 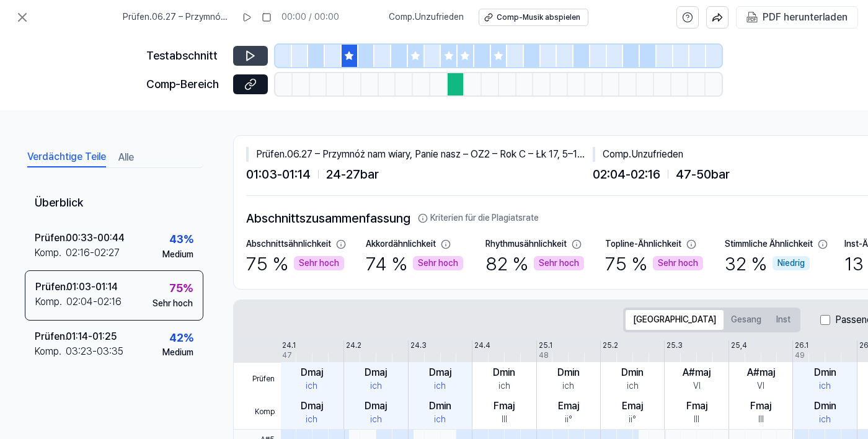 I want to click on font: 82, so click(x=497, y=264).